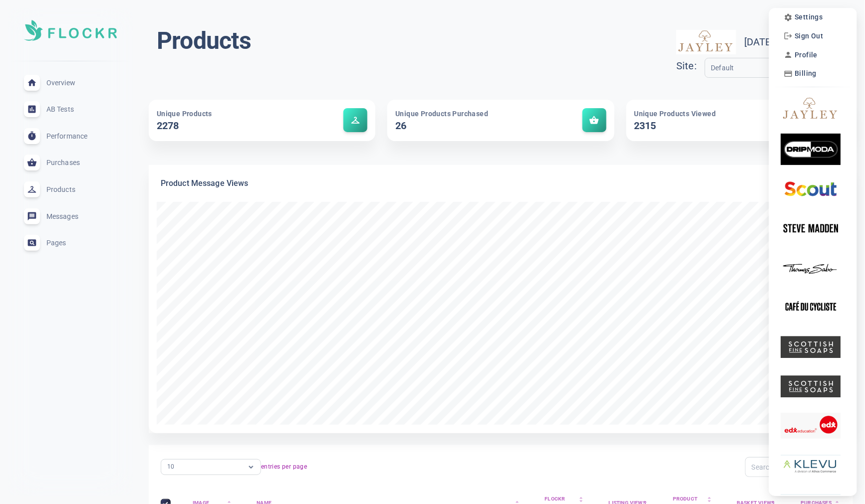  I want to click on img: stevemadden, so click(811, 228).